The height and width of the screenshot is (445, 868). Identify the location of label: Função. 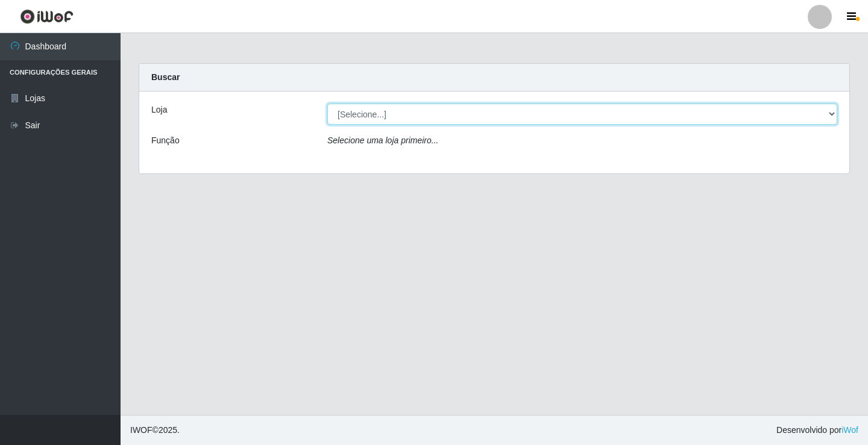
(165, 140).